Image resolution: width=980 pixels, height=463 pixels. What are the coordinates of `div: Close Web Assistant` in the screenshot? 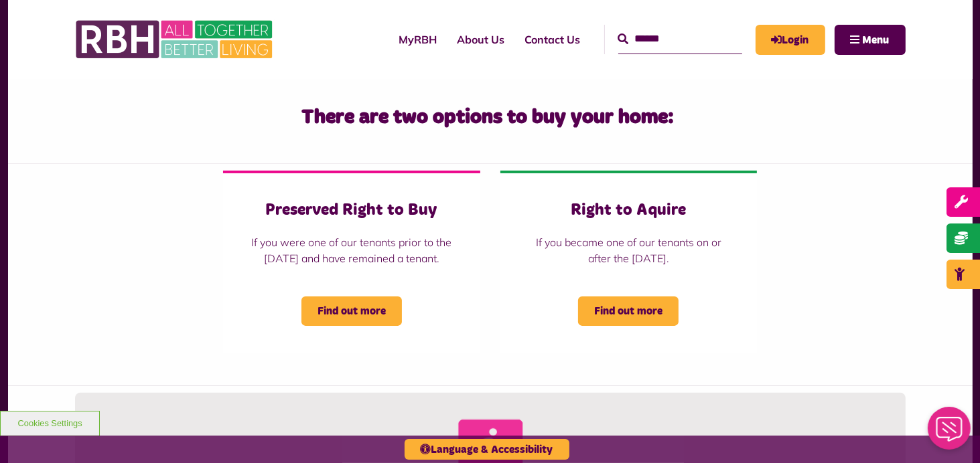 It's located at (29, 26).